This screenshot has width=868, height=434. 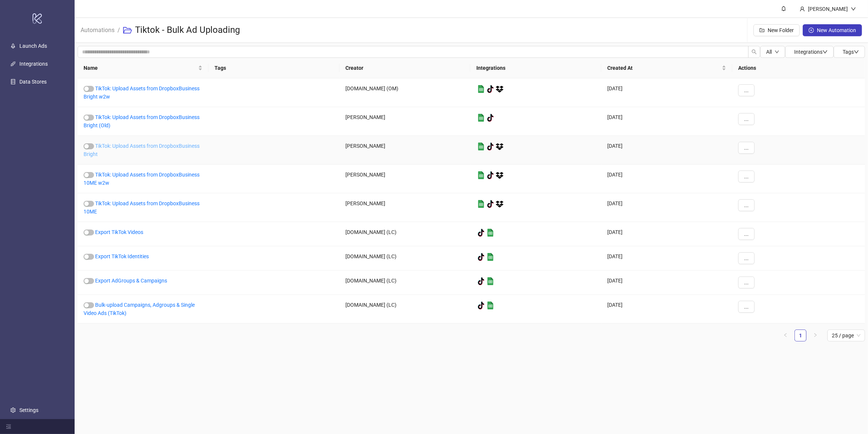 What do you see at coordinates (29, 410) in the screenshot?
I see `a: Settings` at bounding box center [29, 410].